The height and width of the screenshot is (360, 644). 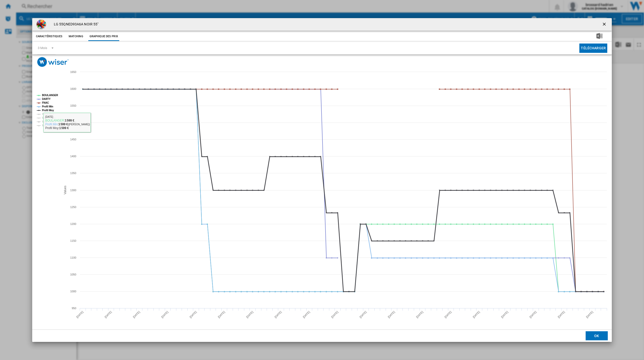 I want to click on tspan: 1500, so click(x=73, y=122).